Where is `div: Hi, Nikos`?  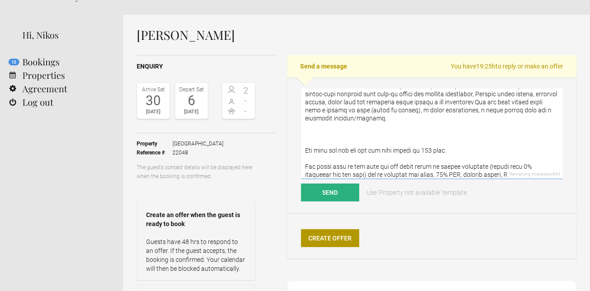 div: Hi, Nikos is located at coordinates (66, 35).